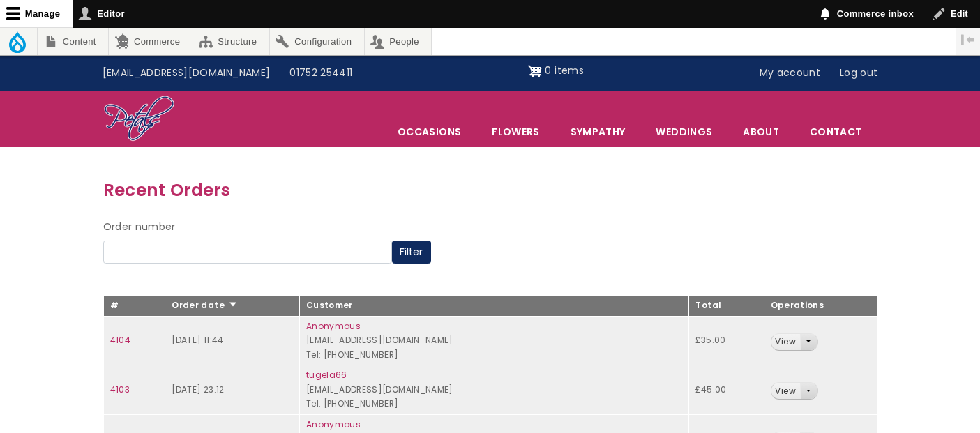 Image resolution: width=980 pixels, height=433 pixels. What do you see at coordinates (858, 73) in the screenshot?
I see `a: Log out` at bounding box center [858, 73].